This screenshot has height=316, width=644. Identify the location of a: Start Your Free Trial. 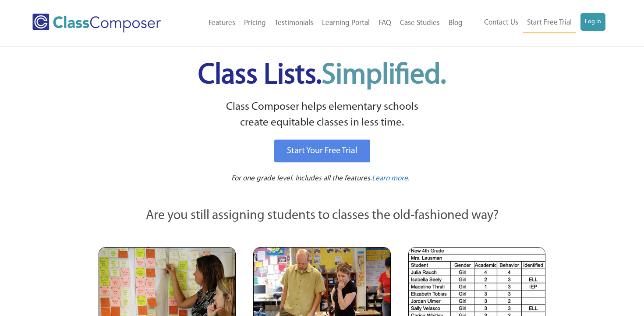
(322, 151).